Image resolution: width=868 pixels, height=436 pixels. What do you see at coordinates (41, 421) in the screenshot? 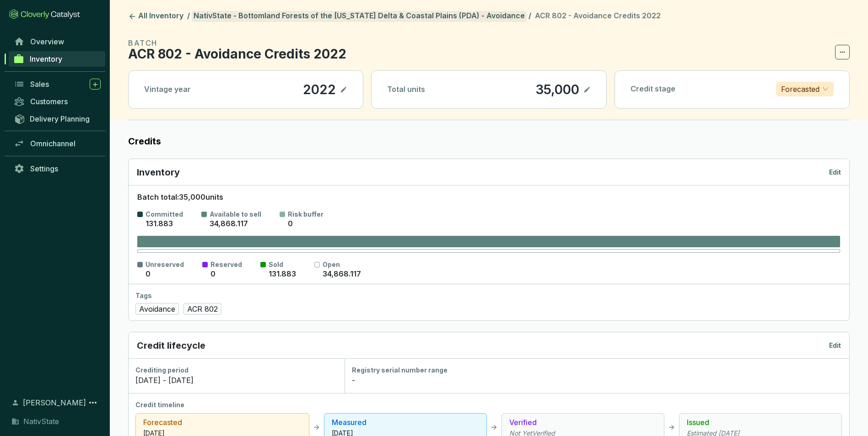
I see `span: NativState` at bounding box center [41, 421].